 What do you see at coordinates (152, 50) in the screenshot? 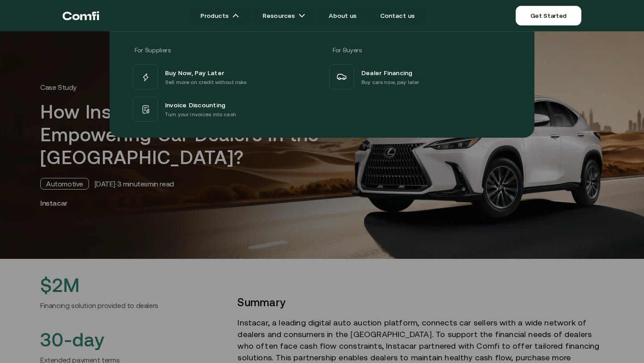
I see `span: For Suppliers` at bounding box center [152, 50].